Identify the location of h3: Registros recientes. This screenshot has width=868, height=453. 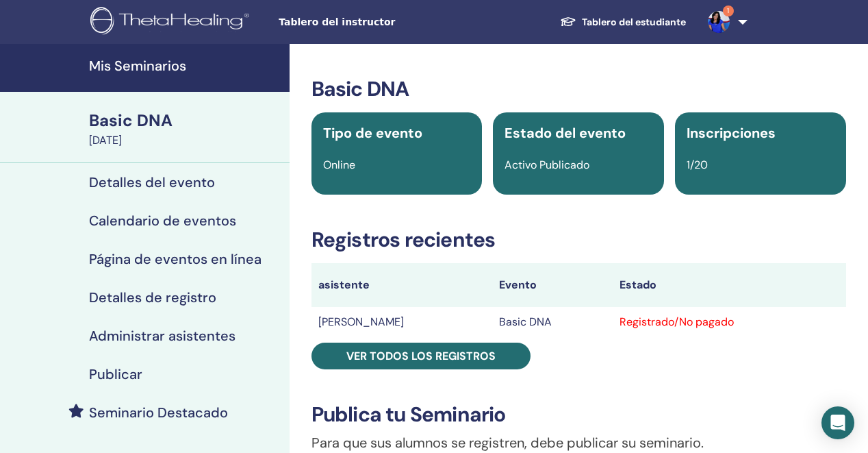
(578, 239).